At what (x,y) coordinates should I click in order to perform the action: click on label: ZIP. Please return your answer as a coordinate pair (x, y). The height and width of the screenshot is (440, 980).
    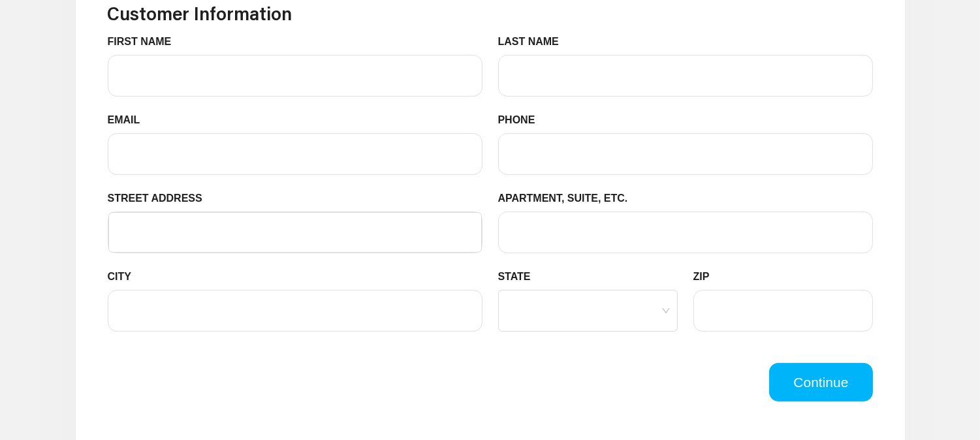
    Looking at the image, I should click on (707, 277).